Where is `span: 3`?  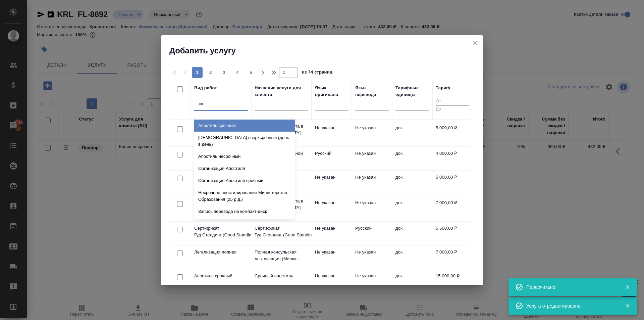 span: 3 is located at coordinates (224, 72).